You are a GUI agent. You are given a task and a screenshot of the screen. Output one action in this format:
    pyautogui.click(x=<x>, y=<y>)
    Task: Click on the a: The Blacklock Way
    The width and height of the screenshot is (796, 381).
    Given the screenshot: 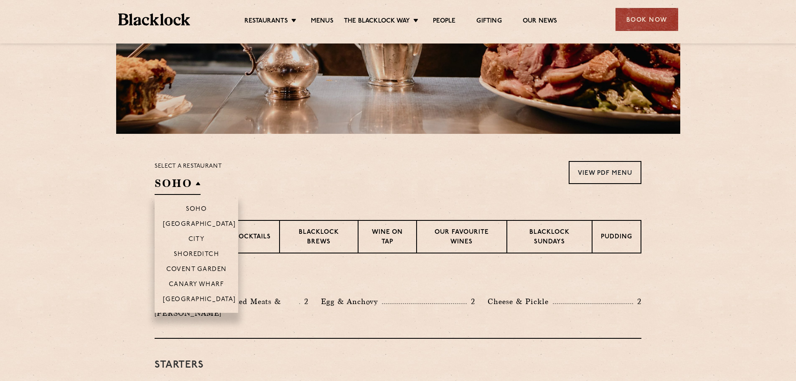 What is the action you would take?
    pyautogui.click(x=377, y=22)
    